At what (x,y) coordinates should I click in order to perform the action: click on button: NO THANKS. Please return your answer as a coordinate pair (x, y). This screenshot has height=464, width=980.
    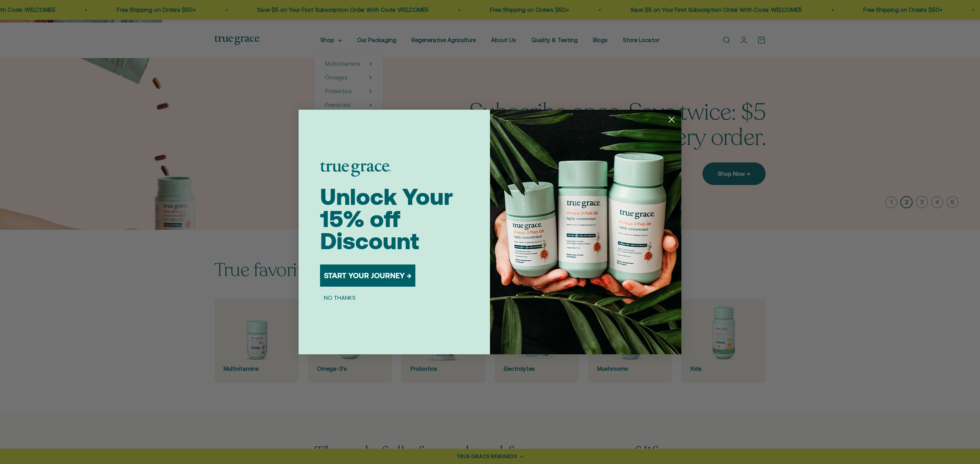
    Looking at the image, I should click on (339, 298).